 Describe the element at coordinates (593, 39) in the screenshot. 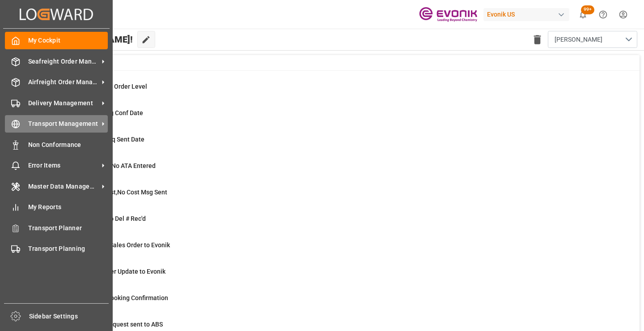

I see `button: open menu` at that location.